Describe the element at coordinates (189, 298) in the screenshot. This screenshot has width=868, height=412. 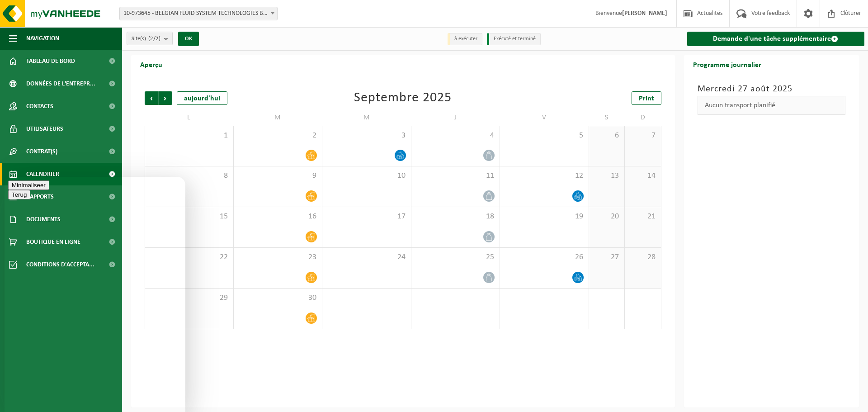
I see `span: 29` at that location.